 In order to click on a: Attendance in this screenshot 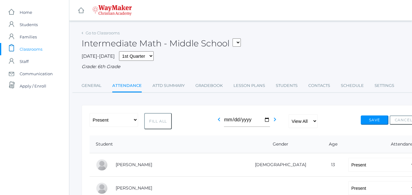, I will do `click(127, 86)`.